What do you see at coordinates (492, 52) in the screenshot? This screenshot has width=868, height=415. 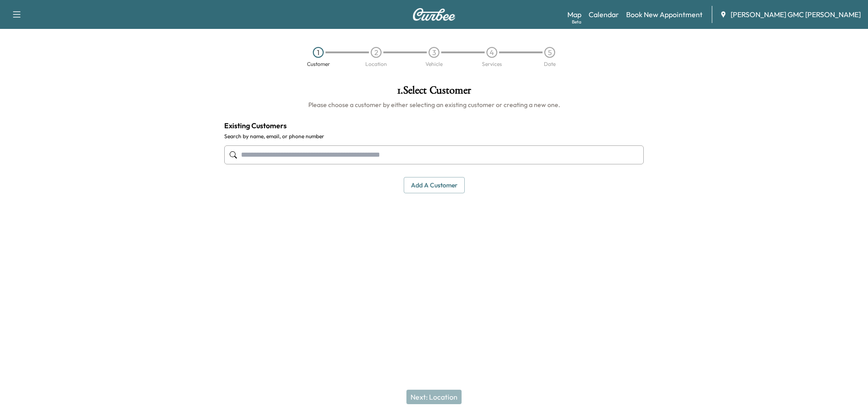 I see `div: 4` at bounding box center [492, 52].